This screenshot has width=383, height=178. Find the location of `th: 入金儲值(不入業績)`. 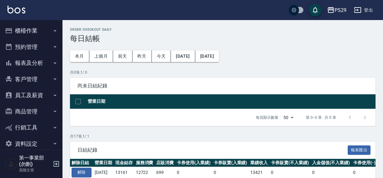

th: 入金儲值(不入業績) is located at coordinates (331, 163).